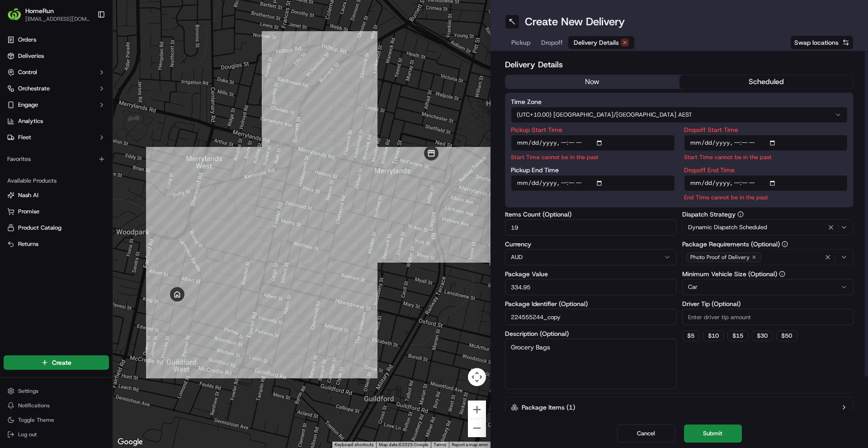 The image size is (868, 448). I want to click on button: Notifications, so click(56, 405).